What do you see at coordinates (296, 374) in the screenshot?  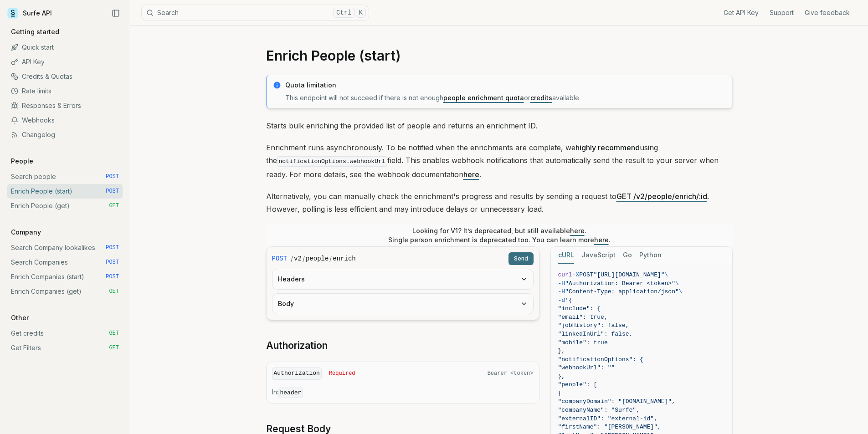 I see `code: Authorization` at bounding box center [296, 374].